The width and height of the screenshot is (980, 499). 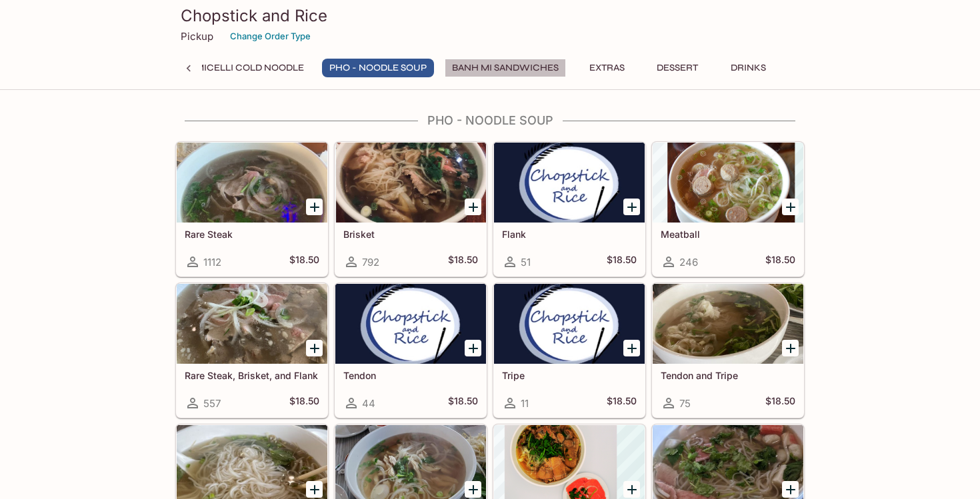 I want to click on div: Flank, so click(x=570, y=183).